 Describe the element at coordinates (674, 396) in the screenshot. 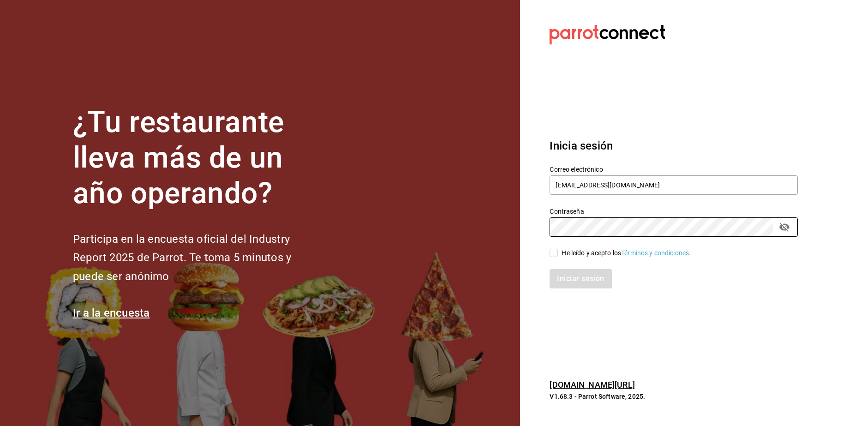

I see `p: V1.68.3 - Parrot Software, 2025.` at that location.